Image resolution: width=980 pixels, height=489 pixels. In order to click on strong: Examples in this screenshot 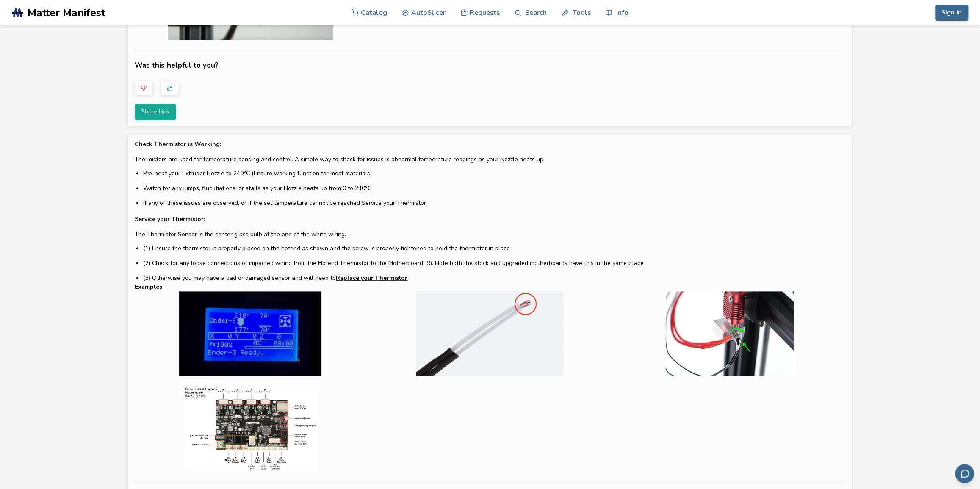, I will do `click(148, 286)`.